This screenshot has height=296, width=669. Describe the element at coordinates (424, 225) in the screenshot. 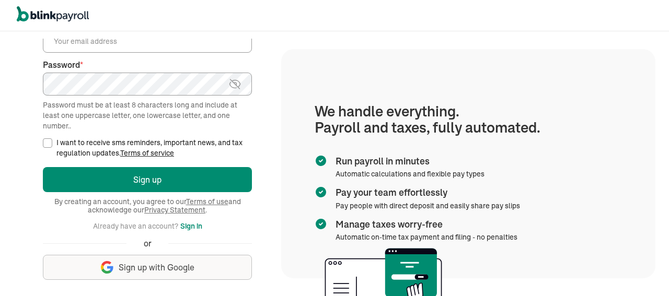

I see `span: Manage taxes worry-free` at that location.